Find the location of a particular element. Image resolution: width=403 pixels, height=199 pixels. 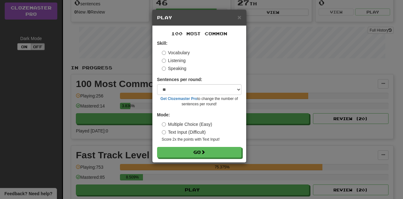

input: Speaking is located at coordinates (164, 68).